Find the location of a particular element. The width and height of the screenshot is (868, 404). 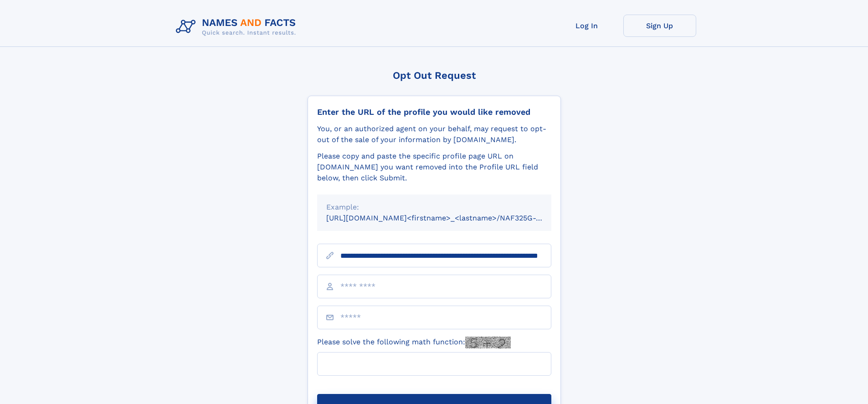

div: You, or an authorized agent on your behalf, may request to opt-out of the sale of your informatio... is located at coordinates (434, 134).